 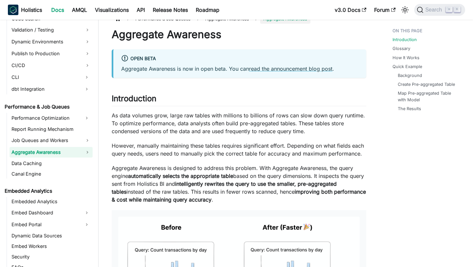 I want to click on button: Expand sidebar category 'Embed Portal', so click(x=87, y=225).